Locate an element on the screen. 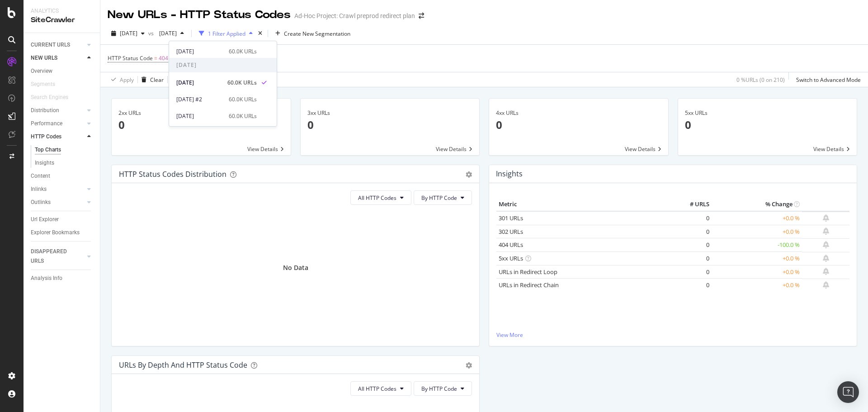 The width and height of the screenshot is (868, 412). a: 5xx URLs is located at coordinates (511, 258).